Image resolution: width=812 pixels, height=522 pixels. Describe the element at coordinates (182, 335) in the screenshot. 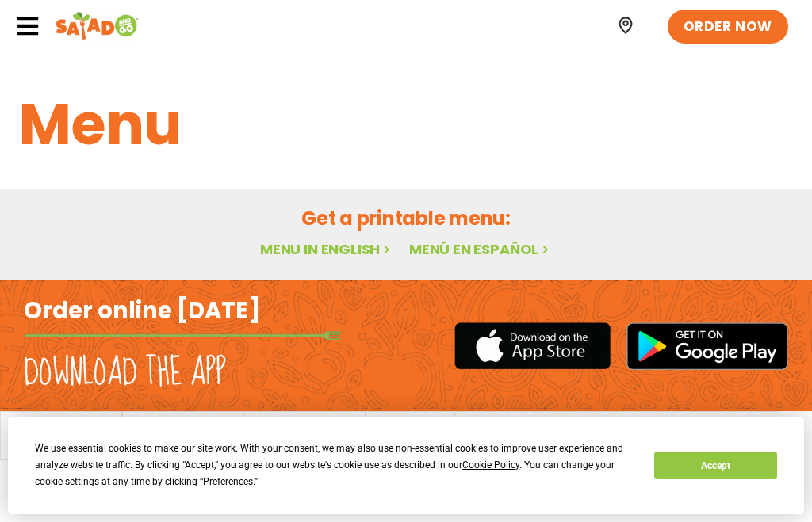

I see `img: fork` at that location.